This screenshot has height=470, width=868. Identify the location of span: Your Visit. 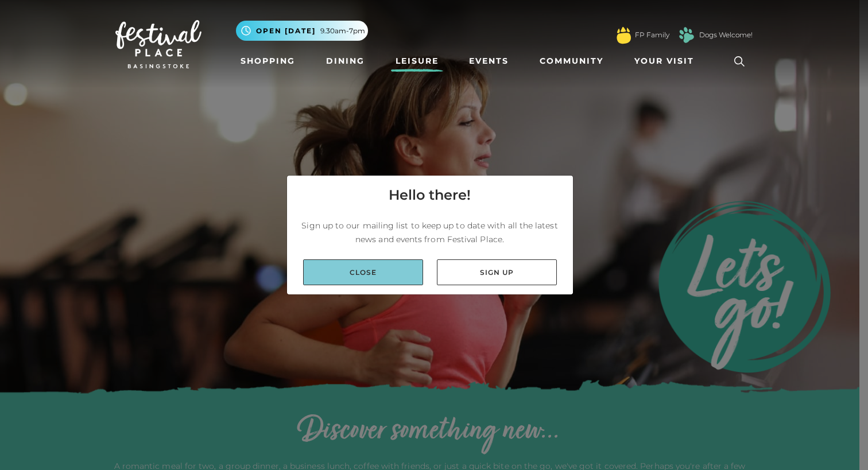
(664, 61).